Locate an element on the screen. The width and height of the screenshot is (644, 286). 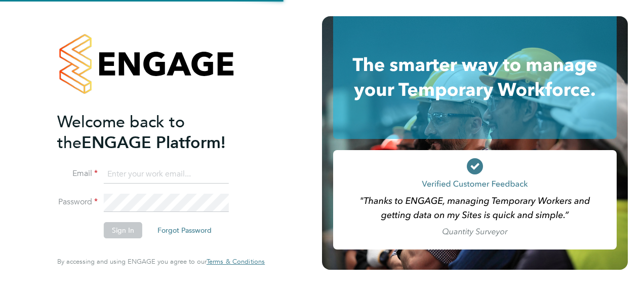
button: Forgot Password is located at coordinates (184, 230).